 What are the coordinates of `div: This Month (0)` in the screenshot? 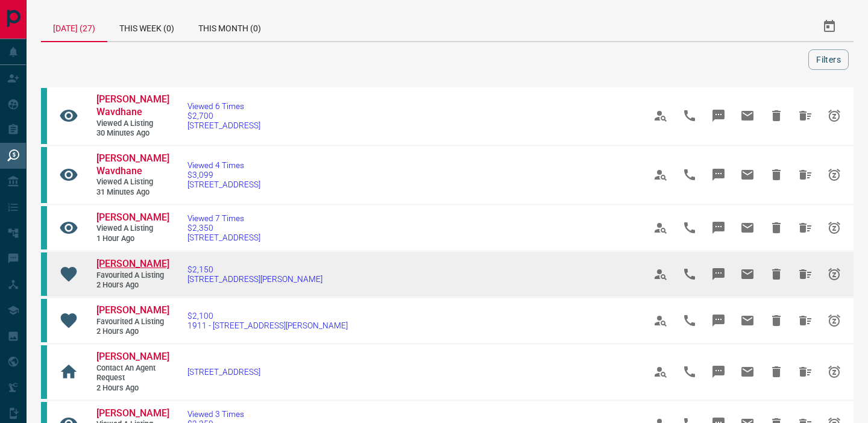 It's located at (230, 26).